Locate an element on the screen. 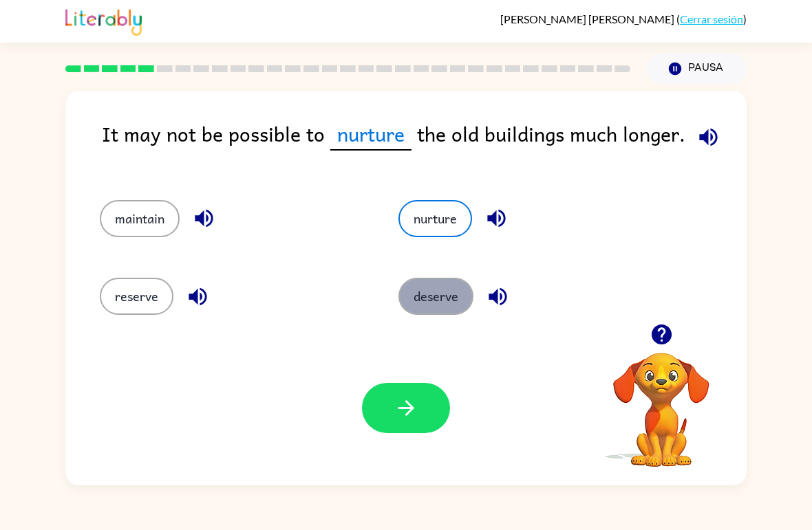 The width and height of the screenshot is (812, 530). span: nurture is located at coordinates (371, 134).